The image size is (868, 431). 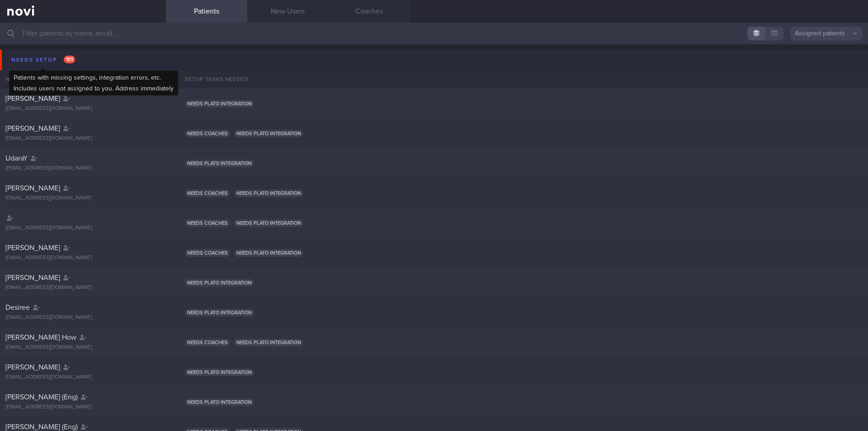 What do you see at coordinates (827, 33) in the screenshot?
I see `button: Assigned patients` at bounding box center [827, 33].